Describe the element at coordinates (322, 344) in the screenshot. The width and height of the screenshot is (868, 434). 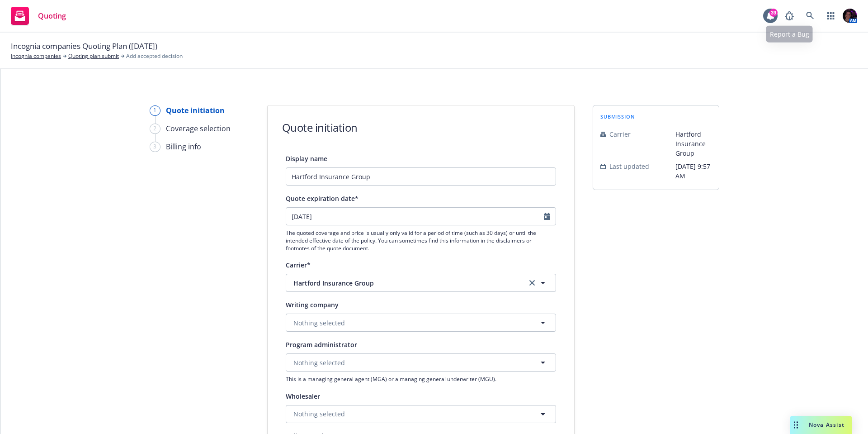
I see `span: Program administrator` at that location.